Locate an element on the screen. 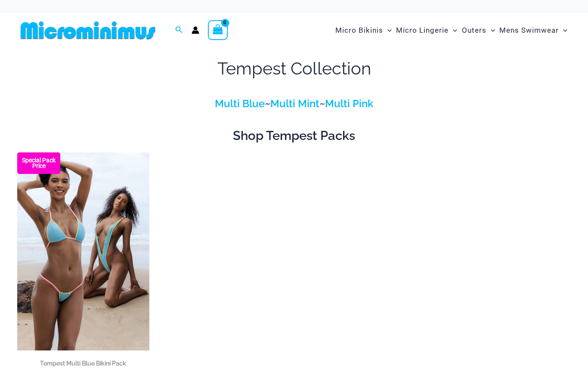 The height and width of the screenshot is (375, 588). a: Multi Mint is located at coordinates (295, 103).